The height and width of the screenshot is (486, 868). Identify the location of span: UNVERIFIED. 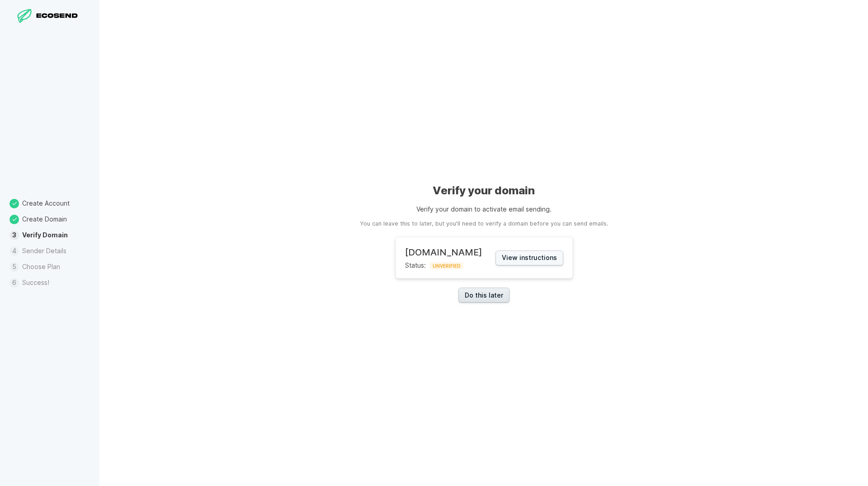
(447, 266).